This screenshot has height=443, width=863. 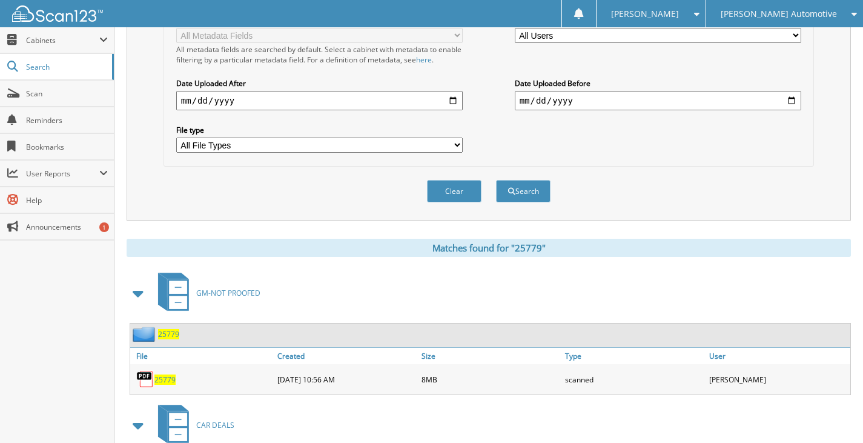 I want to click on span: Search, so click(x=66, y=67).